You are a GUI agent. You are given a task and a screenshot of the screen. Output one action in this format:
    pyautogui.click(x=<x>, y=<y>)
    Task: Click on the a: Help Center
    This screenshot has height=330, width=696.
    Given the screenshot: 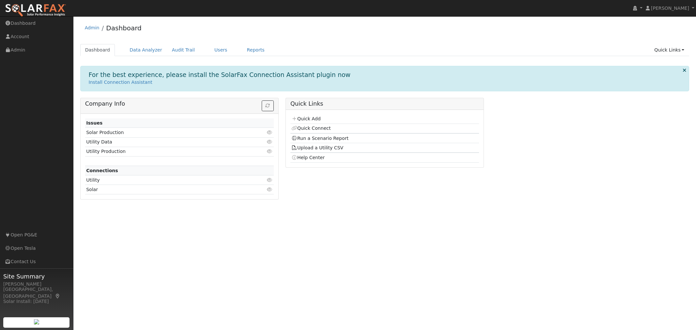 What is the action you would take?
    pyautogui.click(x=308, y=158)
    